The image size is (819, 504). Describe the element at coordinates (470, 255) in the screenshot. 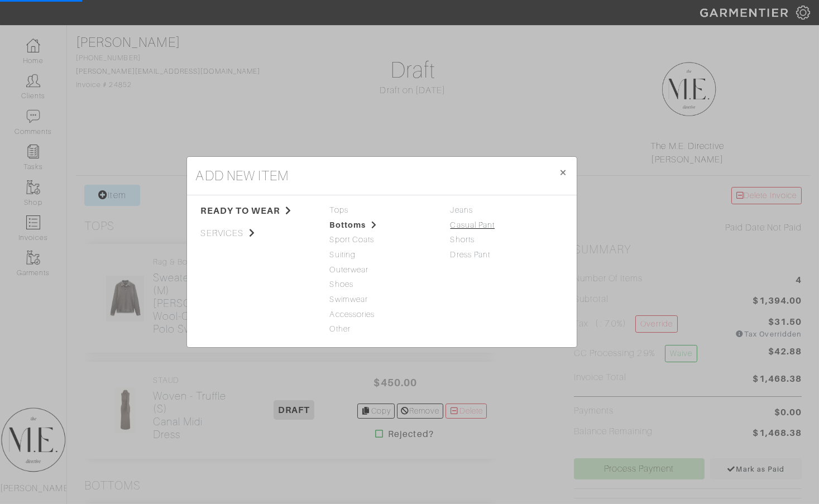

I see `a: Dress Pant` at that location.